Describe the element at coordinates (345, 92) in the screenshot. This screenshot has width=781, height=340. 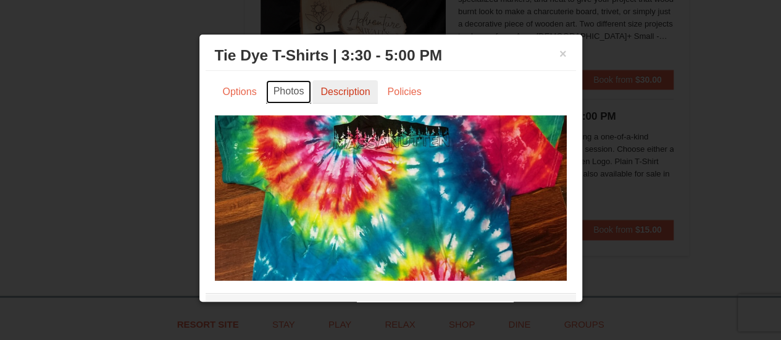
I see `a: Description` at that location.